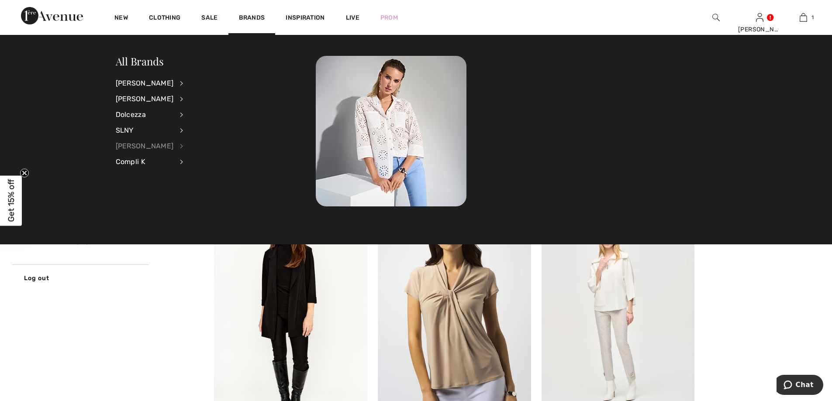  What do you see at coordinates (803, 17) in the screenshot?
I see `a: 1` at bounding box center [803, 17].